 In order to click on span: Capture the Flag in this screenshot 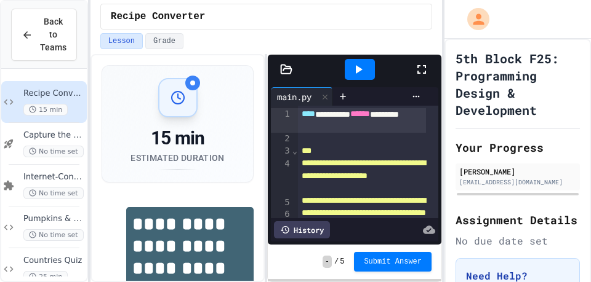, I will do `click(54, 135)`.